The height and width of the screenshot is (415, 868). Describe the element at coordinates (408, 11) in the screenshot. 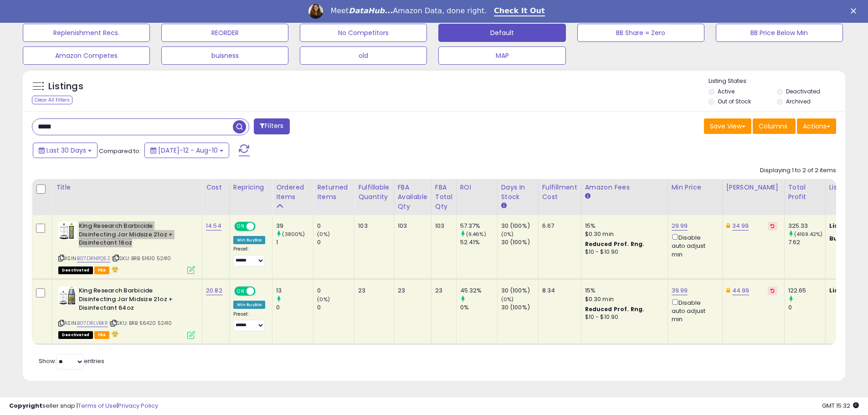

I see `div: Meet Amazon Data, done right.` at that location.